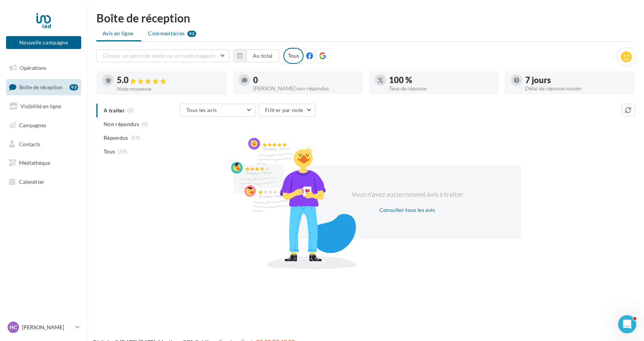  What do you see at coordinates (32, 125) in the screenshot?
I see `span: Campagnes` at bounding box center [32, 125].